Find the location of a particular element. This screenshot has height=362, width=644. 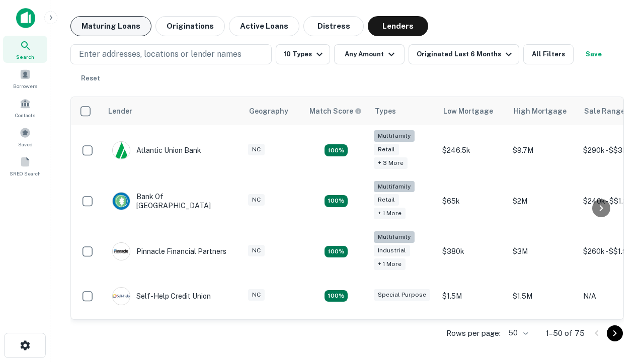

th: Low Mortgage is located at coordinates (472, 111).